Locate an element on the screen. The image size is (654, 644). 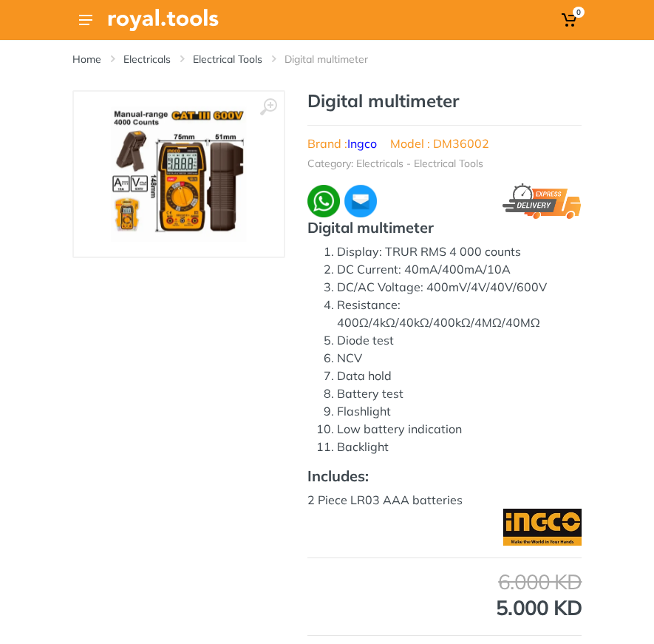
a: Ingco is located at coordinates (362, 143).